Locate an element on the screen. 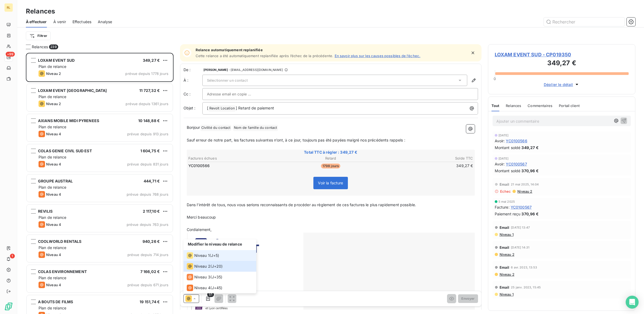 Image resolution: width=644 pixels, height=314 pixels. span: Commentaires is located at coordinates (540, 106).